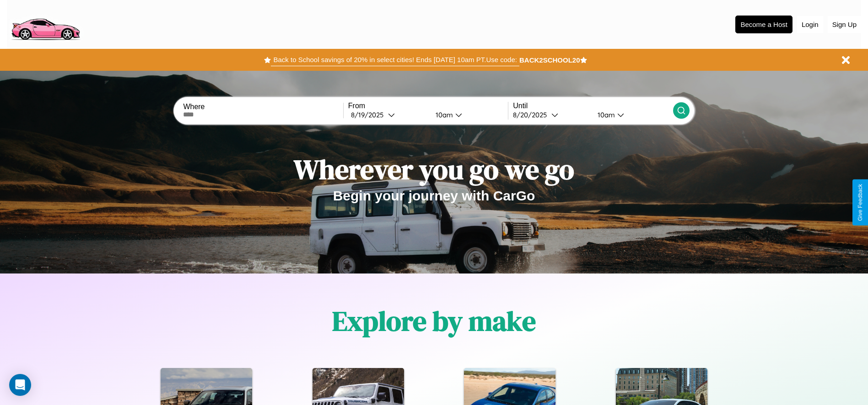 This screenshot has width=868, height=405. I want to click on label: Until, so click(593, 106).